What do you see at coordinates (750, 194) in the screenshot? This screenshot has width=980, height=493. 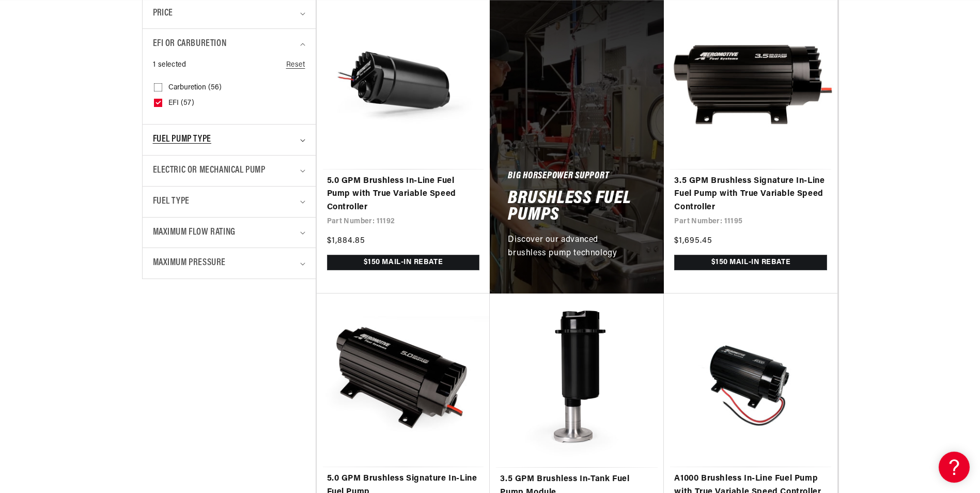 I see `a: 3.5 GPM Brushless Signature In-Line Fuel Pump with True Variable Speed Controller` at bounding box center [750, 194].